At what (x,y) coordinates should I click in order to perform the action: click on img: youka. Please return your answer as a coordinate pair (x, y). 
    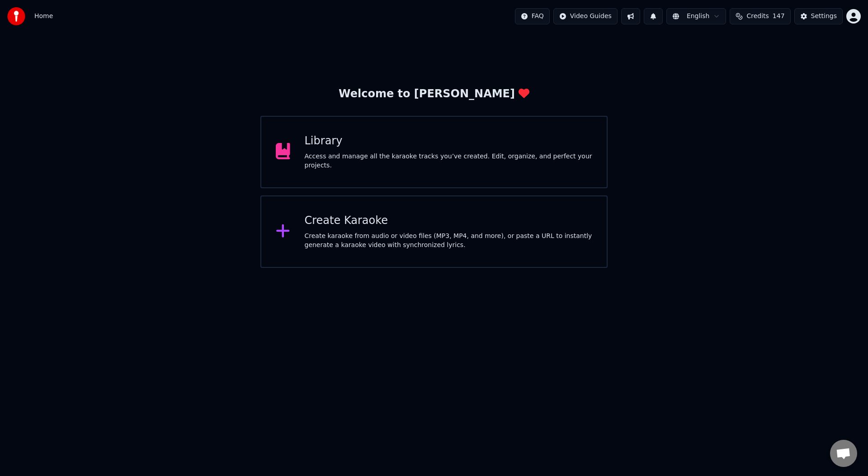
    Looking at the image, I should click on (16, 16).